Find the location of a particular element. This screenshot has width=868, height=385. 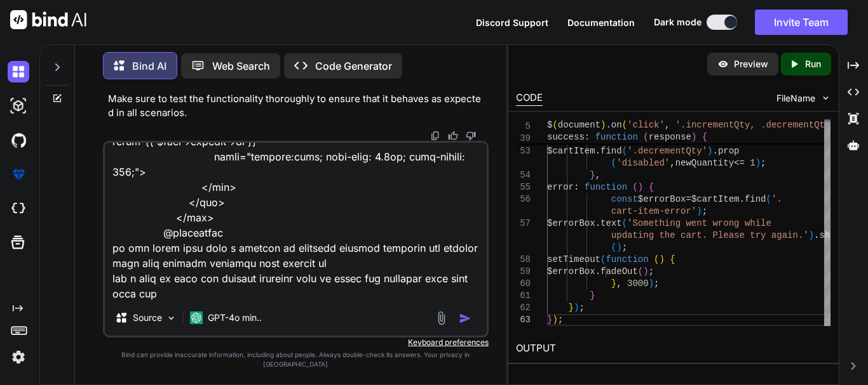

img: dislike is located at coordinates (471, 136).